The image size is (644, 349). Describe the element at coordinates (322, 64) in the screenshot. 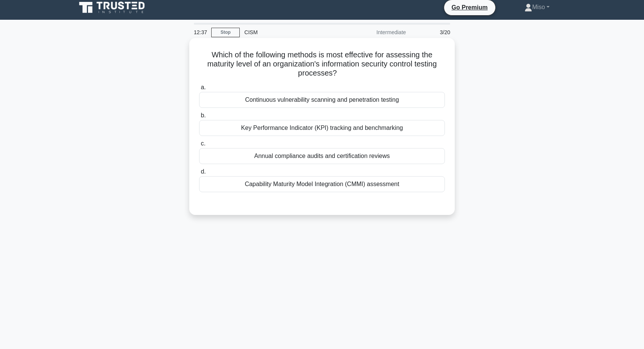

I see `h5: Which of the following methods is most effective for assessing the maturity level of an organizat...` at that location.